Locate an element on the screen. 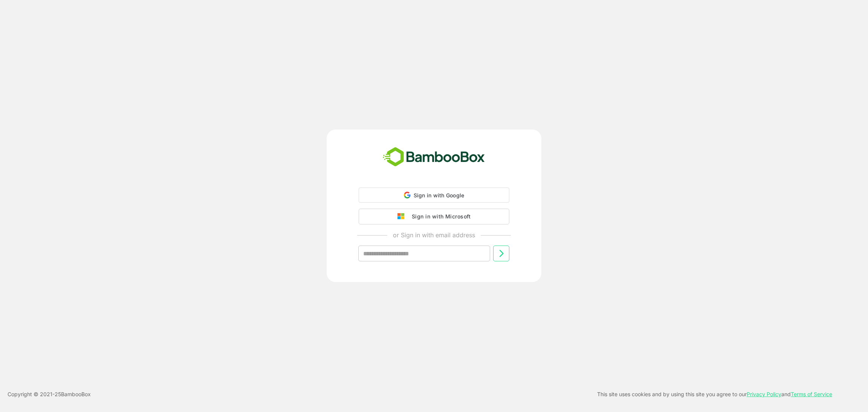 Image resolution: width=868 pixels, height=412 pixels. p: This site uses cookies and by using this site you agree to our and is located at coordinates (714, 394).